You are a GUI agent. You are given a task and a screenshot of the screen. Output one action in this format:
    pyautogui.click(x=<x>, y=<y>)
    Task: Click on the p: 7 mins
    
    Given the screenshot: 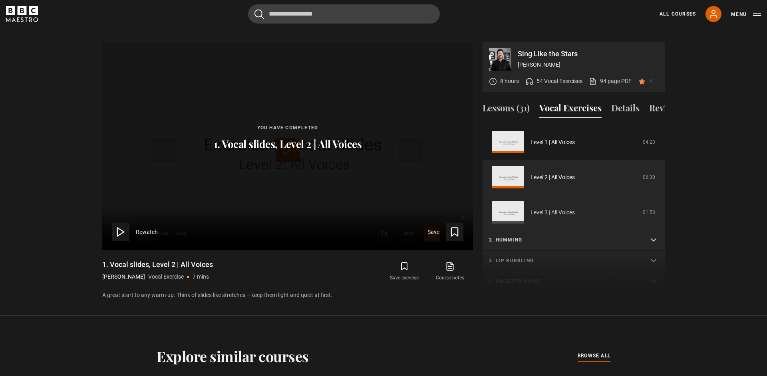 What is the action you would take?
    pyautogui.click(x=201, y=277)
    